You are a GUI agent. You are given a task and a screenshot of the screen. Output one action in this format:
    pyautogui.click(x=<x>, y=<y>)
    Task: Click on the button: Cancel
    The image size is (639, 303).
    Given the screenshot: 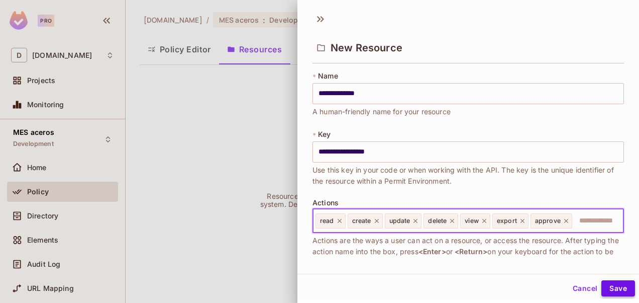 What is the action you would take?
    pyautogui.click(x=585, y=288)
    